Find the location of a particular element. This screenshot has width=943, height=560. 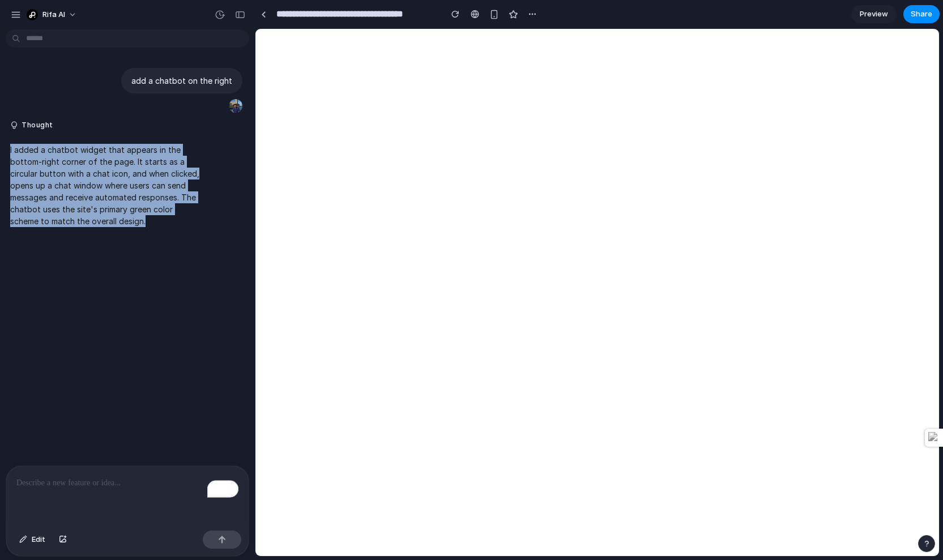

span: Edit is located at coordinates (39, 539).